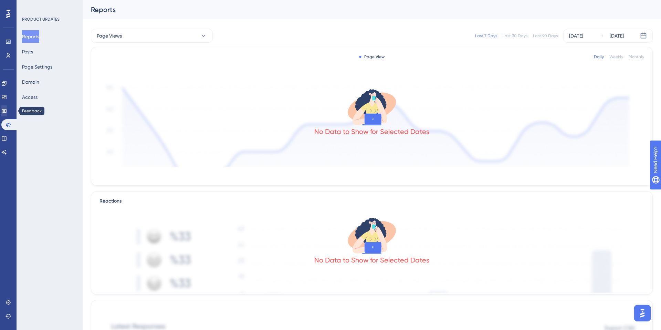 The width and height of the screenshot is (661, 330). Describe the element at coordinates (30, 6) in the screenshot. I see `span: Need Help?` at that location.